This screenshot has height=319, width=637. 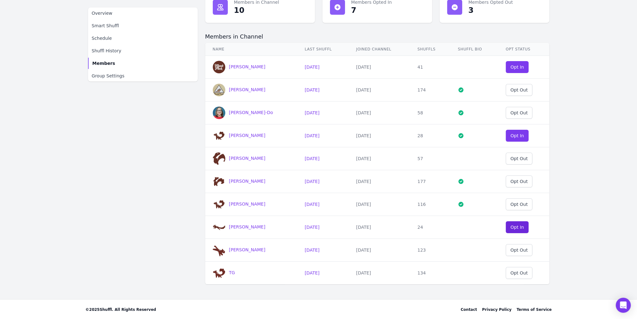 What do you see at coordinates (534, 309) in the screenshot?
I see `a: Terms of Service` at bounding box center [534, 309].